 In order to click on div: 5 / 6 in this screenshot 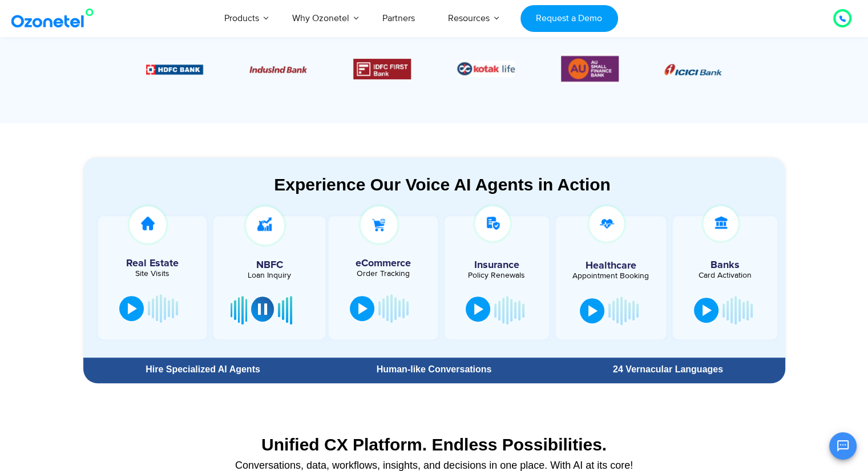, I will do `click(486, 69)`.